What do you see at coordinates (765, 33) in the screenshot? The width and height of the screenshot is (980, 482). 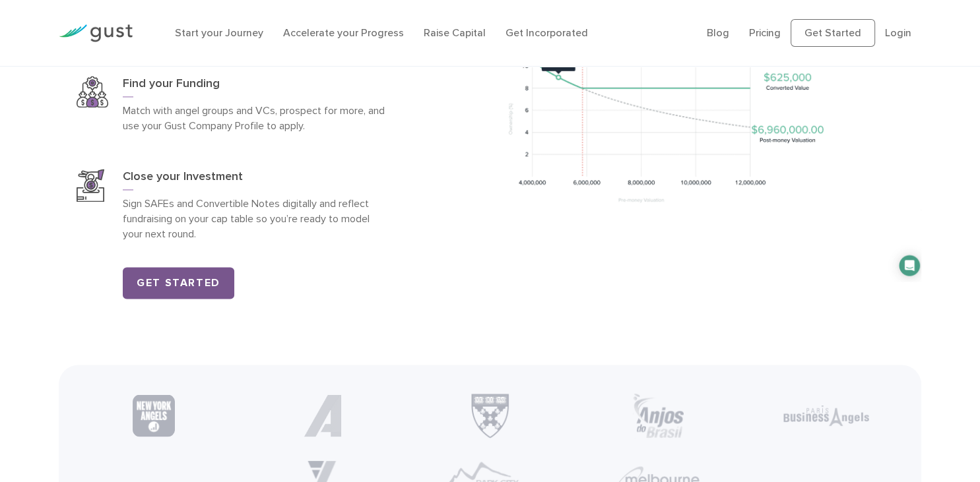 I see `a: Pricing` at bounding box center [765, 33].